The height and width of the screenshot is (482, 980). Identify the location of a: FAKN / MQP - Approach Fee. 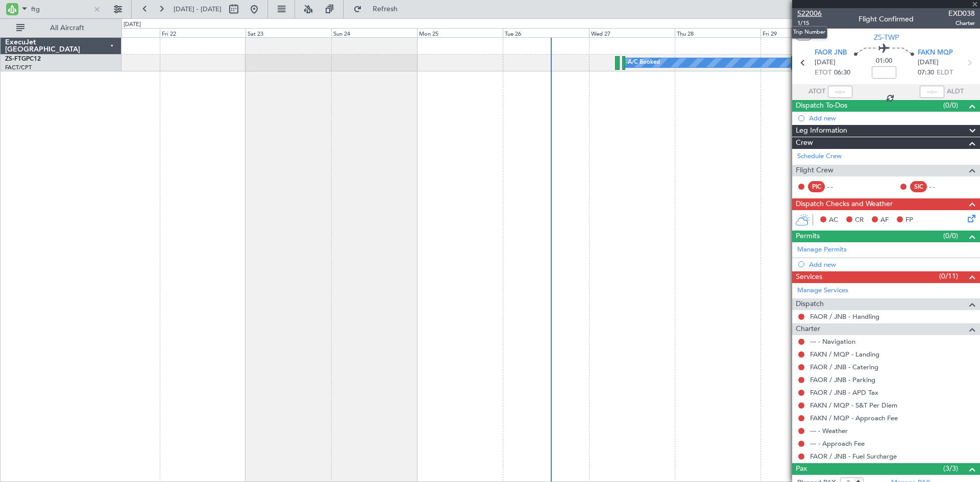
(854, 418).